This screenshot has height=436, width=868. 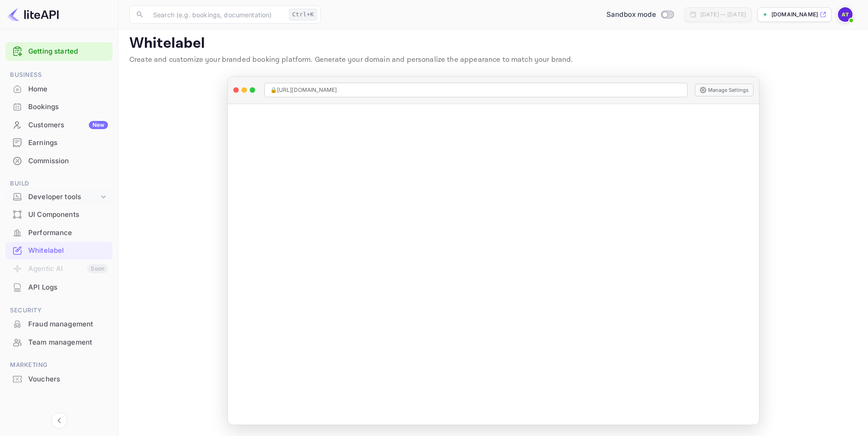 What do you see at coordinates (59, 184) in the screenshot?
I see `span: Build` at bounding box center [59, 184].